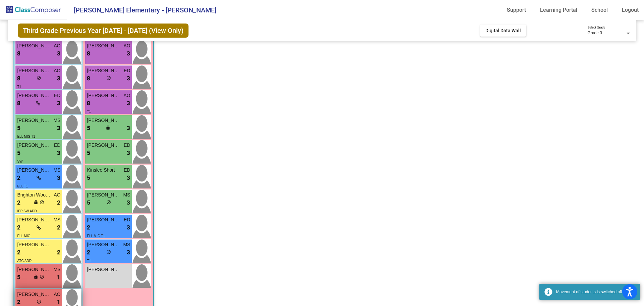  What do you see at coordinates (599, 10) in the screenshot?
I see `a: School` at bounding box center [599, 10].